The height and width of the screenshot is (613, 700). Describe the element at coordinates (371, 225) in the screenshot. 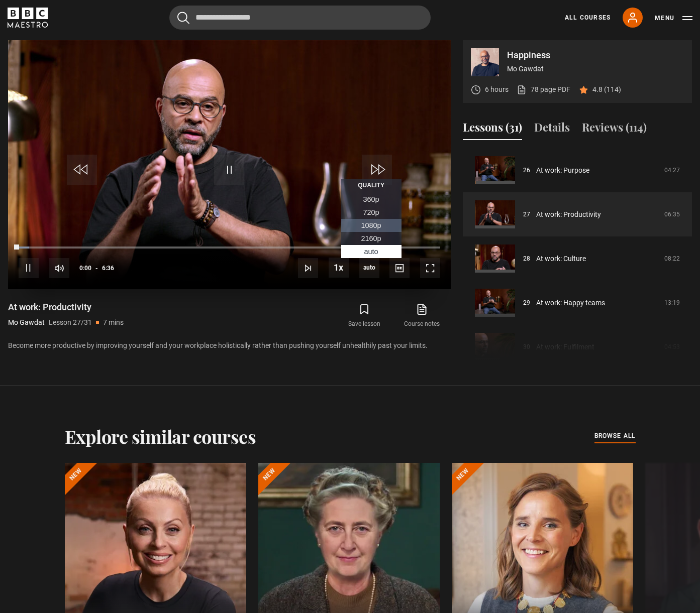

I see `span: 1080p` at that location.